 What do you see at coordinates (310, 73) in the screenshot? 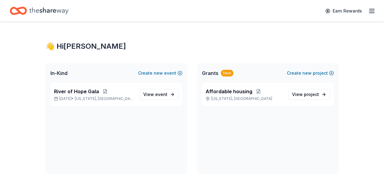
I see `button: Createnewproject` at bounding box center [310, 73].